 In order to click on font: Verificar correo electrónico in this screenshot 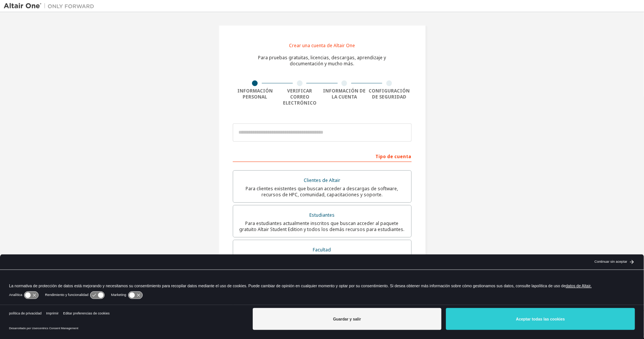, I will do `click(300, 97)`.